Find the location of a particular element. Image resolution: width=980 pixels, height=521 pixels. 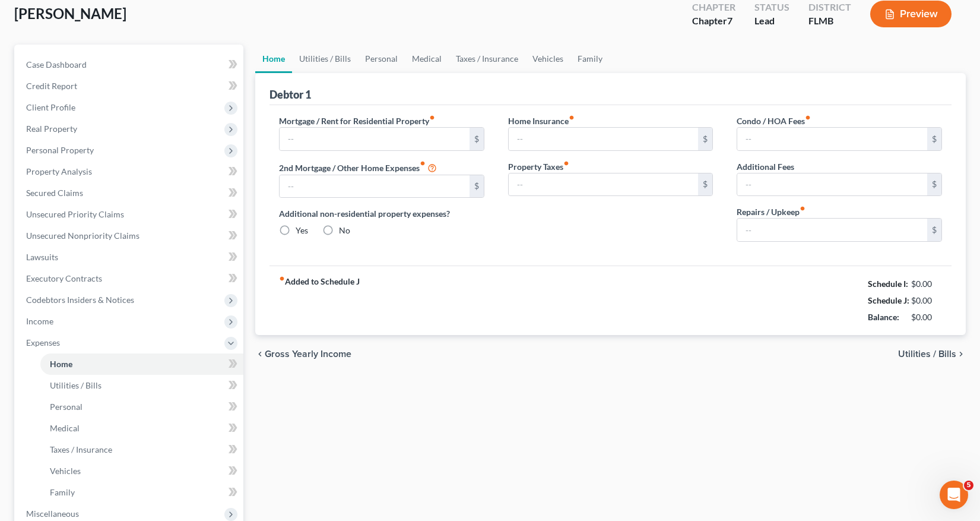

button: chevron_left Gross Yearly Income is located at coordinates (303, 354).